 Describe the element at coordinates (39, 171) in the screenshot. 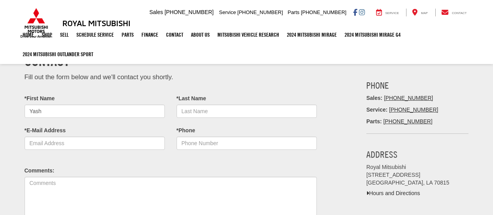

I see `label: Comments:` at that location.